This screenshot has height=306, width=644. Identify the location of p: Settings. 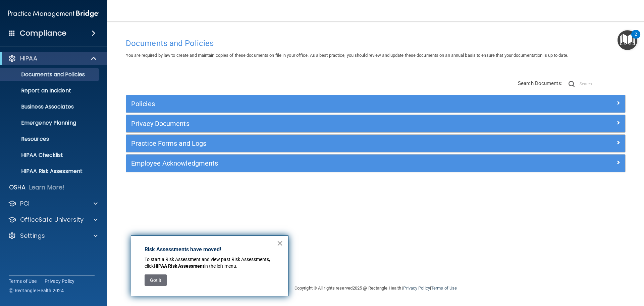
(33, 236).